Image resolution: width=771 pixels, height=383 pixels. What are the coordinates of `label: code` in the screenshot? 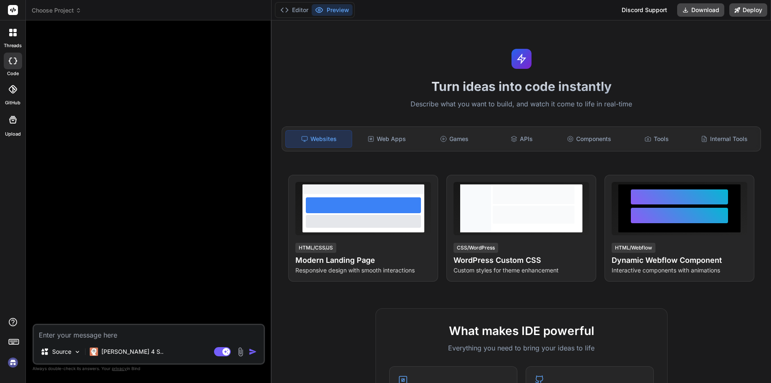 It's located at (13, 73).